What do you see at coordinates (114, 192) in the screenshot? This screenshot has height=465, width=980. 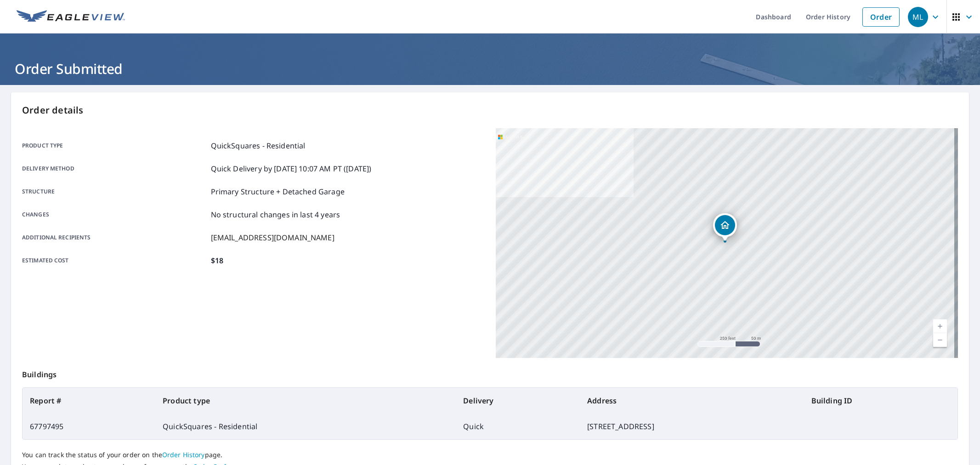 I see `p: Structure` at bounding box center [114, 192].